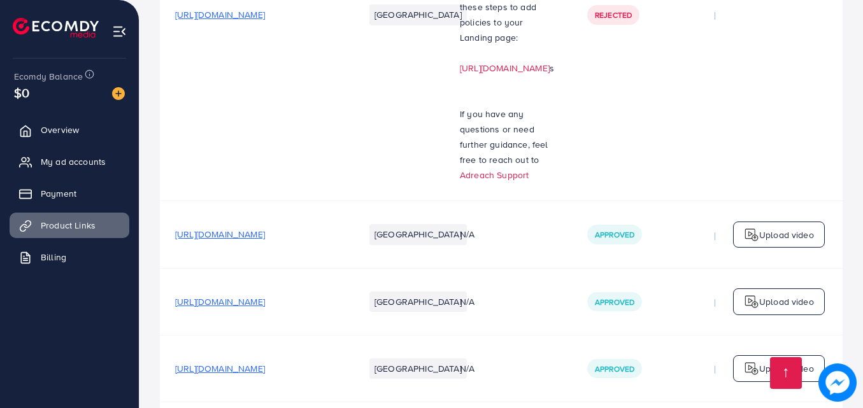 The image size is (863, 408). Describe the element at coordinates (48, 76) in the screenshot. I see `span: Ecomdy Balance` at that location.